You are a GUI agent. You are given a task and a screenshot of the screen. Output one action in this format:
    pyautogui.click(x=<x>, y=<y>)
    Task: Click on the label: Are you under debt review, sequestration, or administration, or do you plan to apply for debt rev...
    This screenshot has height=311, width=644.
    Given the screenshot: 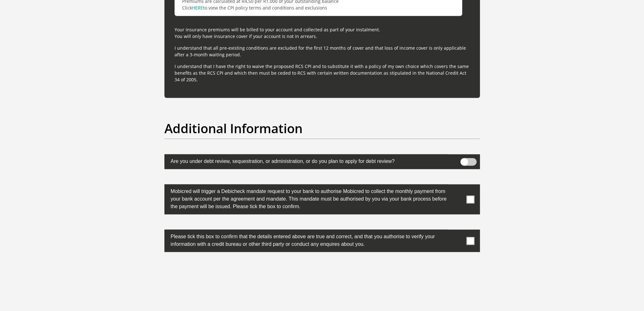 What is the action you would take?
    pyautogui.click(x=306, y=161)
    